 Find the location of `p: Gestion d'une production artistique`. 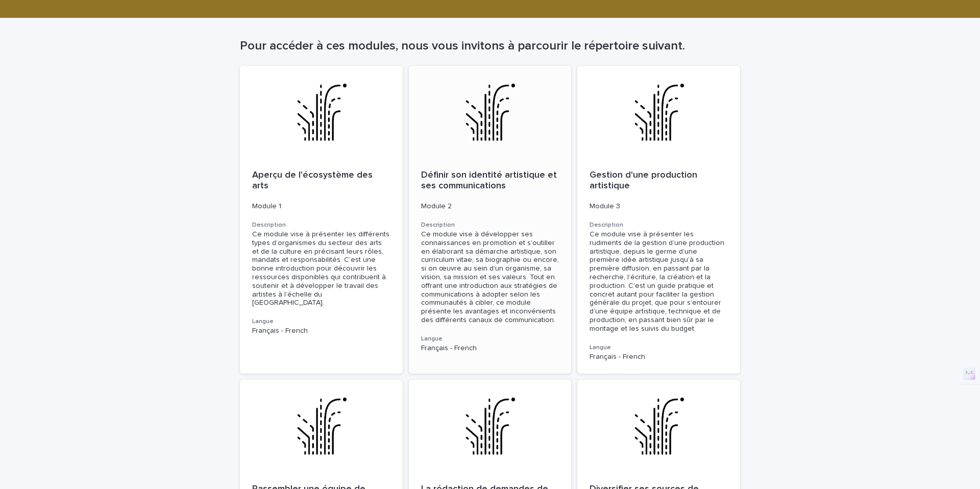

p: Gestion d'une production artistique is located at coordinates (658, 181).